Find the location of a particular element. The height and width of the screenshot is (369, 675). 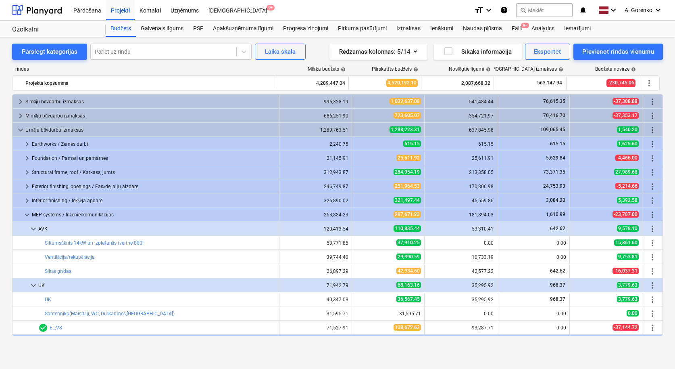

div: 246,749.87 is located at coordinates (315, 186).